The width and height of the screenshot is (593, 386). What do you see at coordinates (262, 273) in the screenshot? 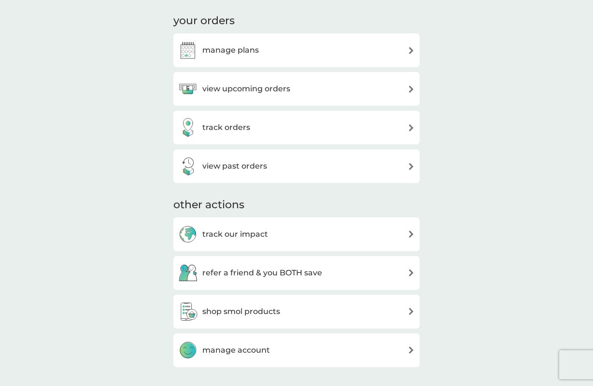
I see `h3: refer a friend & you BOTH save` at bounding box center [262, 273].